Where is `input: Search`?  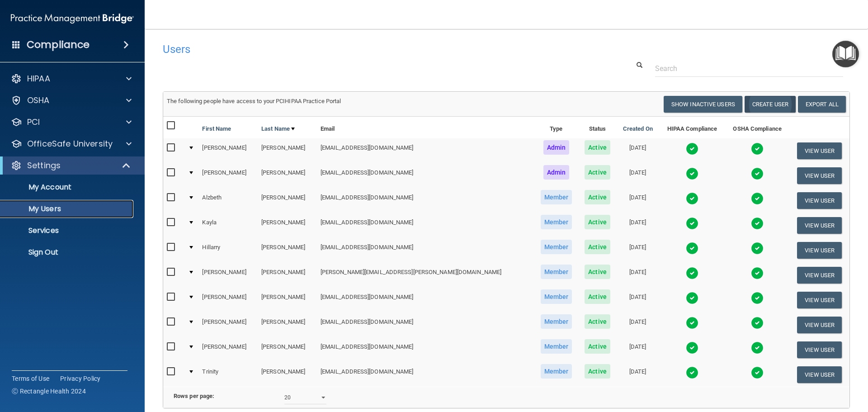 input: Search is located at coordinates (749, 68).